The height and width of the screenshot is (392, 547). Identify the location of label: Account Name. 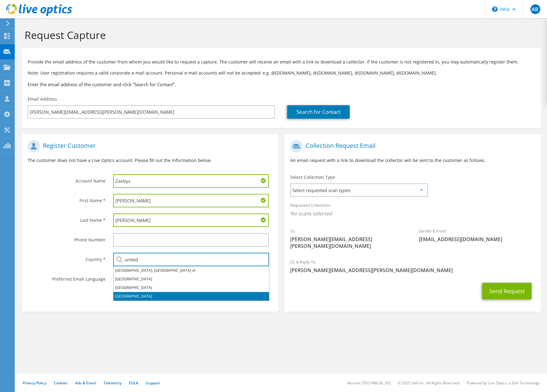
(67, 179).